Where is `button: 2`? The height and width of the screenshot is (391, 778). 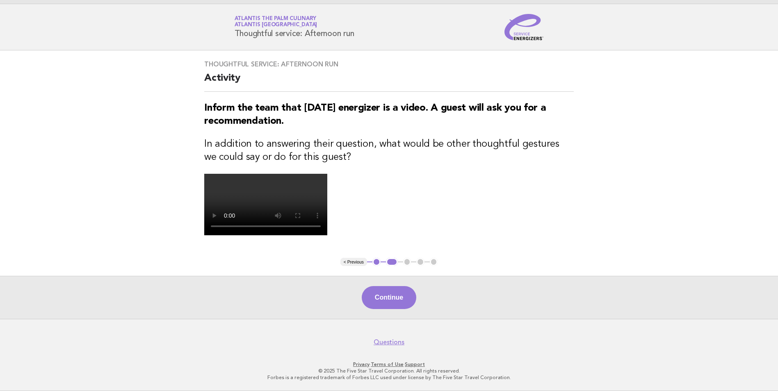 button: 2 is located at coordinates (392, 262).